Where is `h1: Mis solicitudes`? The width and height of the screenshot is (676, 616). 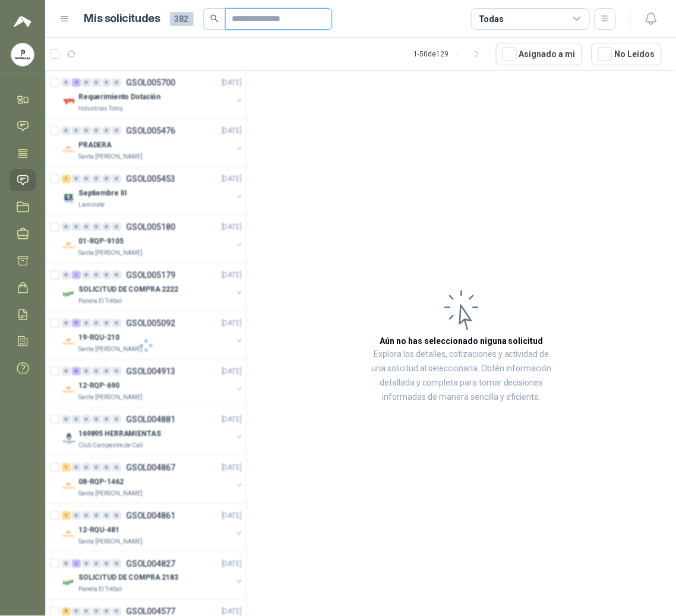 h1: Mis solicitudes is located at coordinates (122, 18).